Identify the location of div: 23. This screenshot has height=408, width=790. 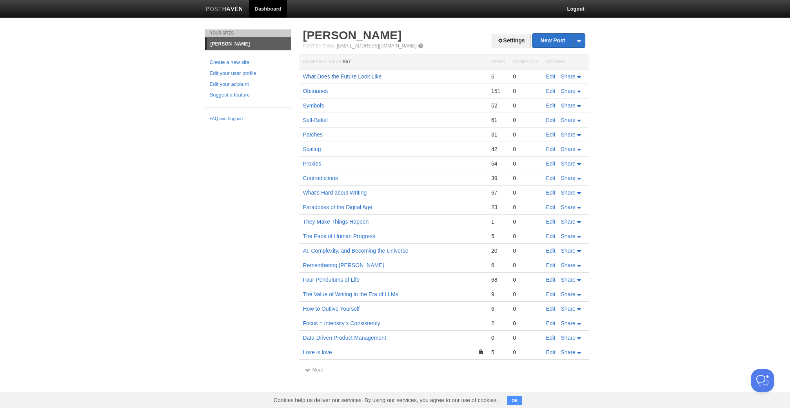
(498, 207).